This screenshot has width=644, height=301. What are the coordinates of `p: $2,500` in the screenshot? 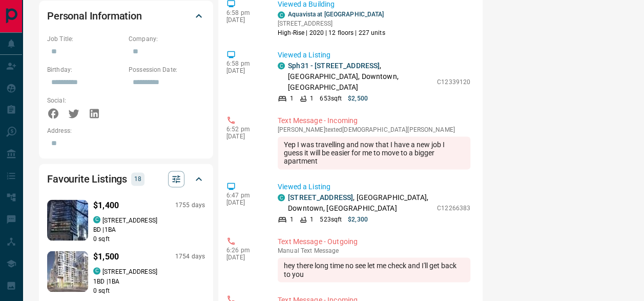 It's located at (358, 98).